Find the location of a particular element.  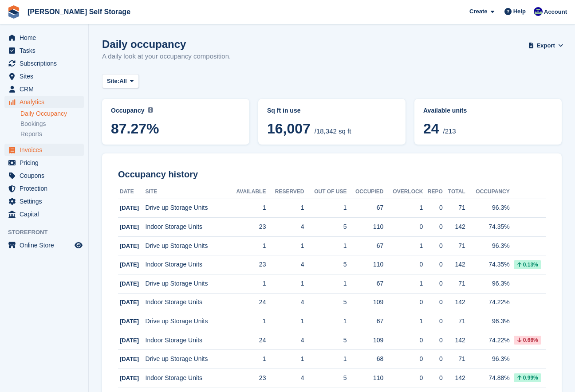

p: A daily look at your occupancy composition. is located at coordinates (166, 56).